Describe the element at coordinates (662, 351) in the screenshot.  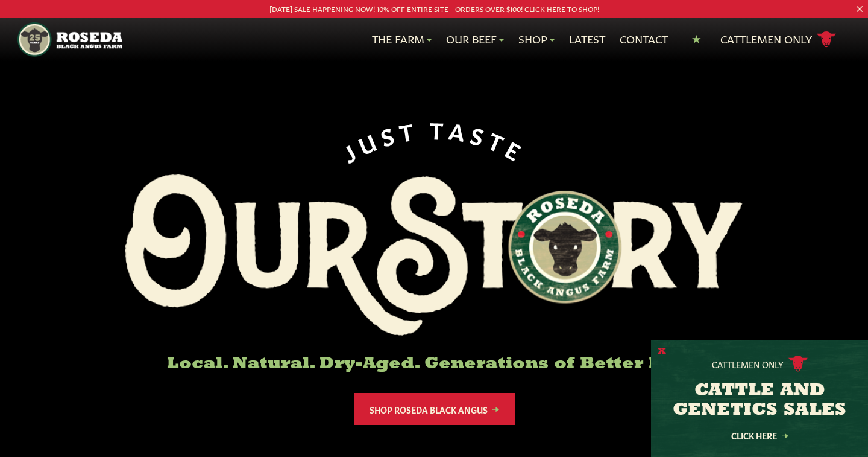
I see `button: X` at that location.